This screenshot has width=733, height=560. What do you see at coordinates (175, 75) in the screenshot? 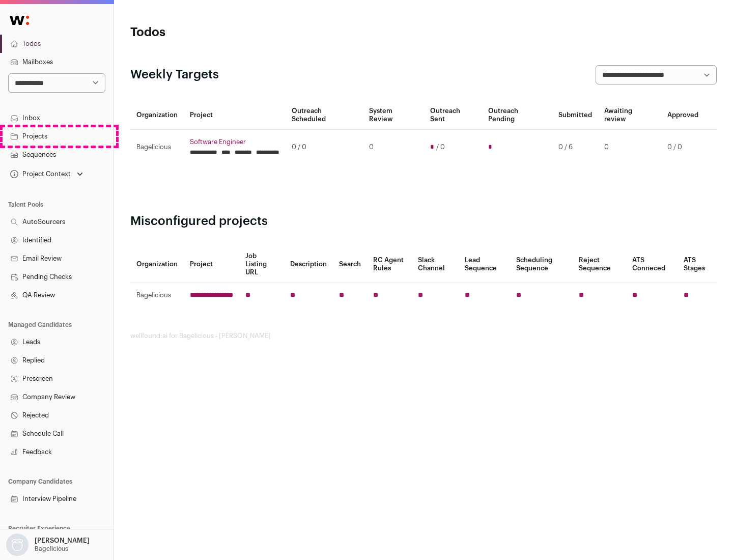
I see `h2: Weekly Targets` at bounding box center [175, 75].